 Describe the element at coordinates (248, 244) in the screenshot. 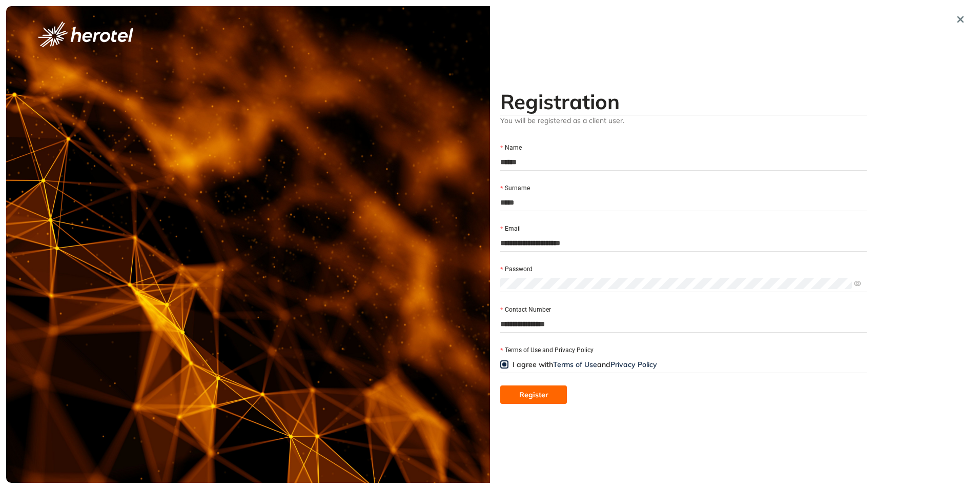

I see `img: cover image` at that location.